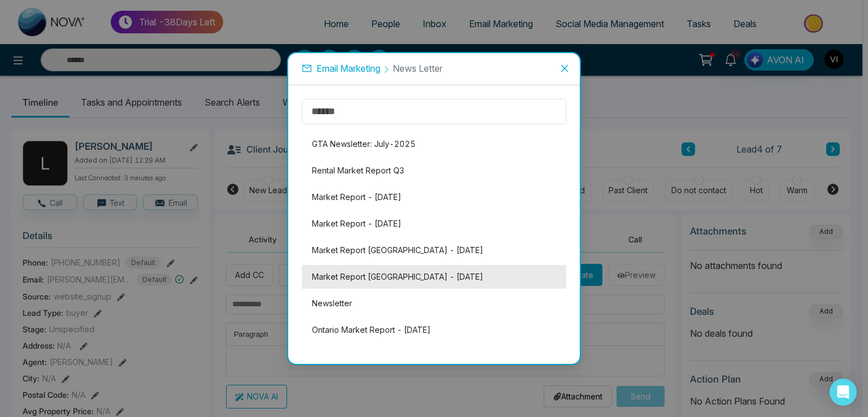 Image resolution: width=868 pixels, height=417 pixels. Describe the element at coordinates (418, 68) in the screenshot. I see `span: News Letter` at that location.